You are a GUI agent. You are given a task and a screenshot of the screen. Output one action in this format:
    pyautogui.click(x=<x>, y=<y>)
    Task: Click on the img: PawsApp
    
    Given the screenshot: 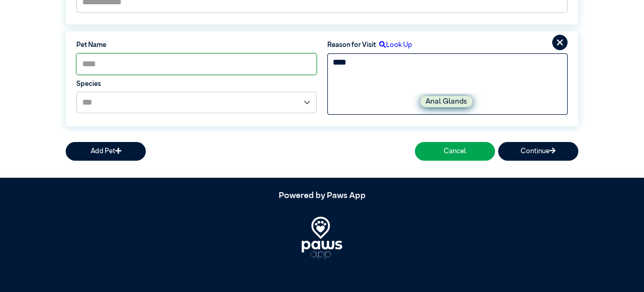 What is the action you would take?
    pyautogui.click(x=322, y=238)
    